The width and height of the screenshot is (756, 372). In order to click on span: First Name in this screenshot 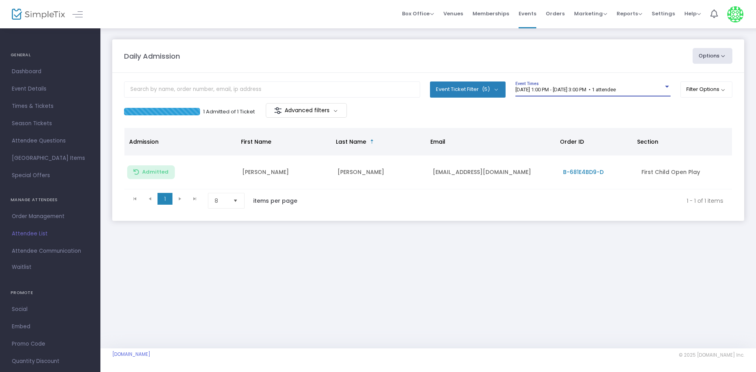, I will do `click(256, 142)`.